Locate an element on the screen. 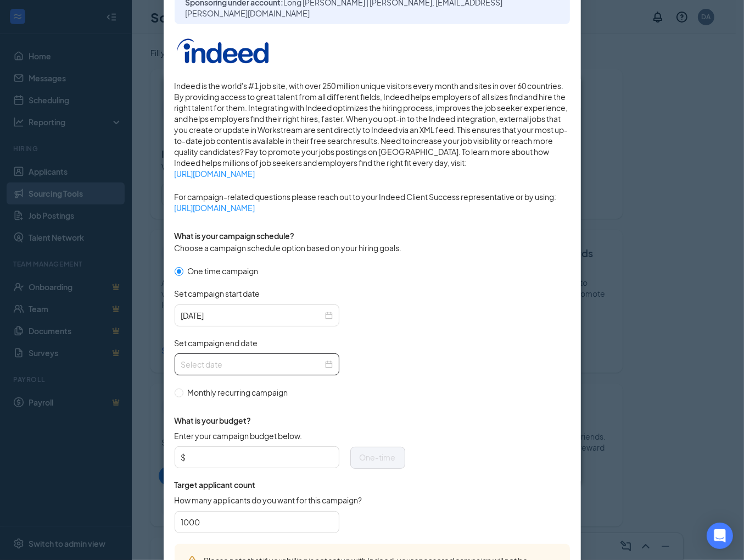 This screenshot has width=744, height=560. span: What is your budget? is located at coordinates (290, 420).